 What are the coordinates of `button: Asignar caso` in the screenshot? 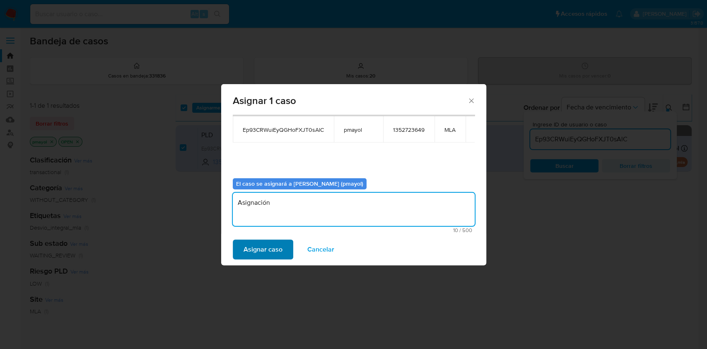 It's located at (263, 249).